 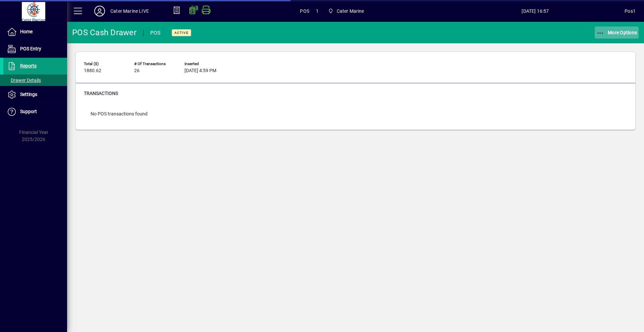 What do you see at coordinates (28, 94) in the screenshot?
I see `span: Settings` at bounding box center [28, 94].